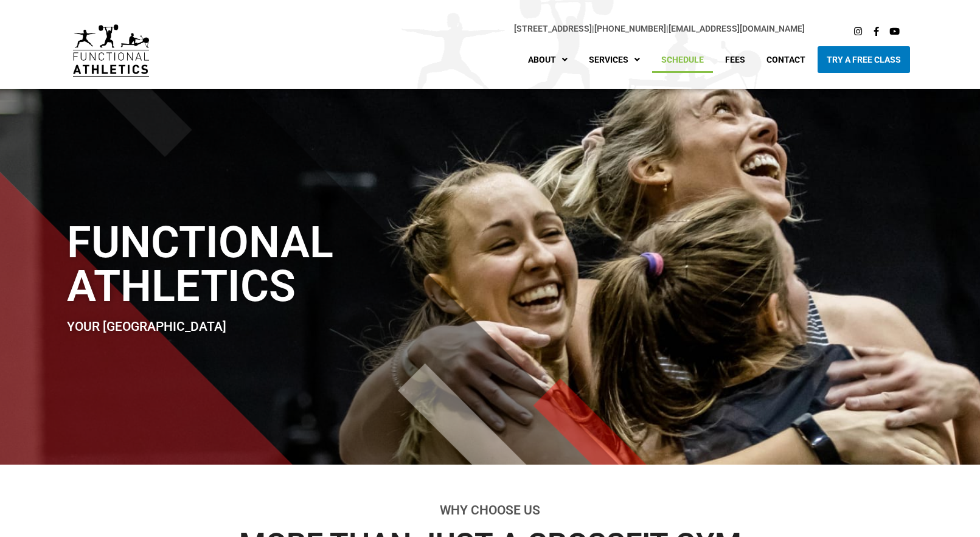 The image size is (980, 537). I want to click on a: Contact, so click(786, 60).